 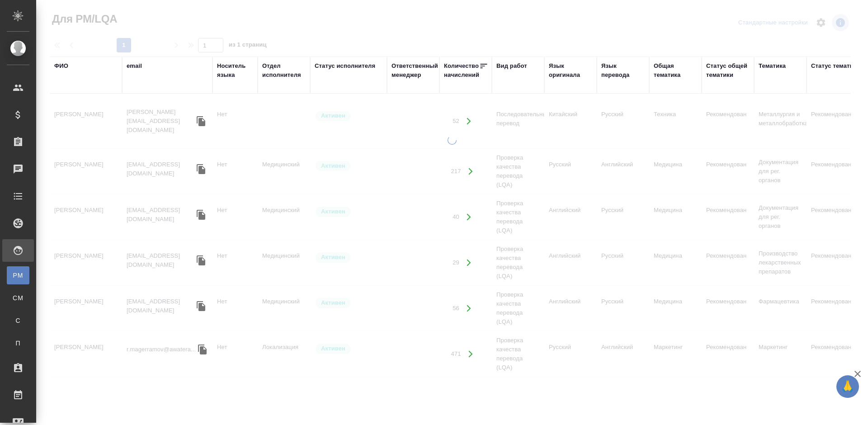 I want to click on div: Тематика, so click(x=772, y=66).